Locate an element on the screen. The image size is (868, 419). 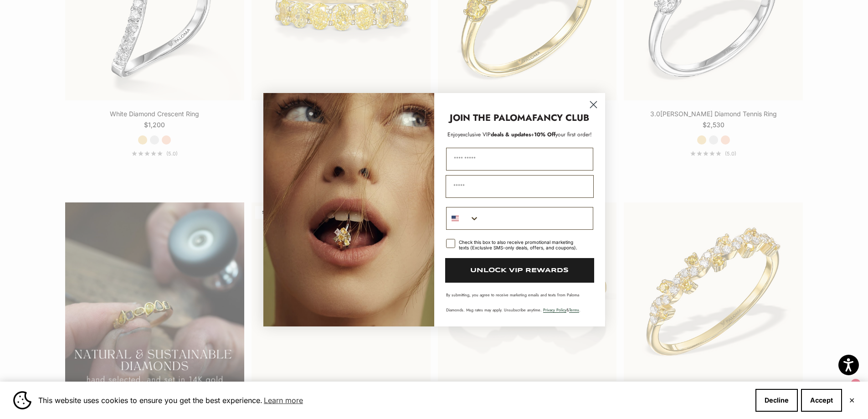
strong: JOIN THE PALOMA is located at coordinates (491, 118).